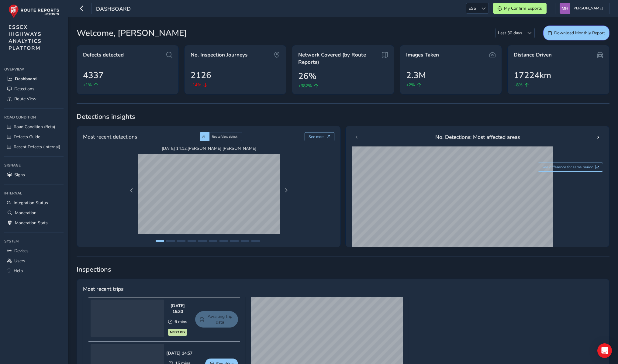  I want to click on span: Most recent trips, so click(103, 289).